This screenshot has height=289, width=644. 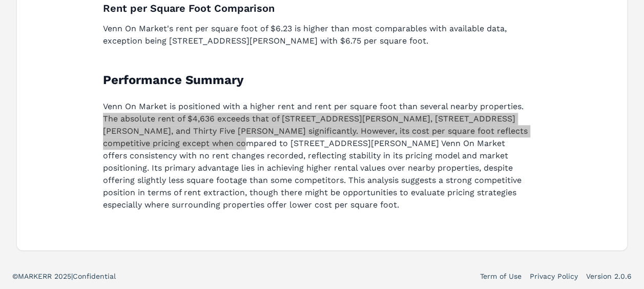 What do you see at coordinates (316, 35) in the screenshot?
I see `p: Venn On Market's rent per square foot of $6.23 is higher than most comparables with available dat...` at bounding box center [316, 35].